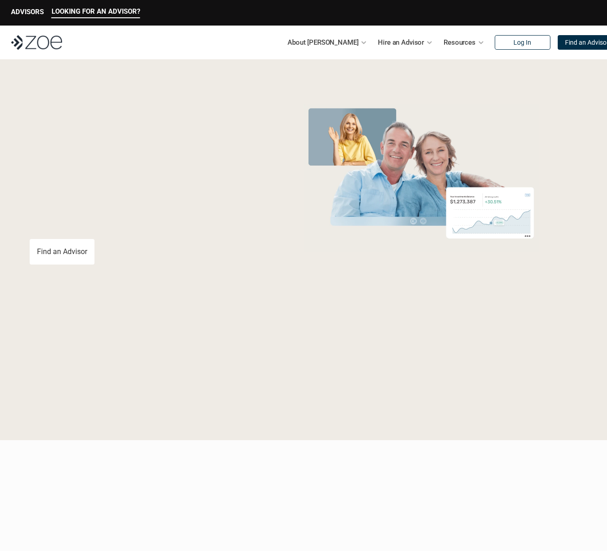 This screenshot has width=607, height=551. What do you see at coordinates (523, 42) in the screenshot?
I see `a: Log In` at bounding box center [523, 42].